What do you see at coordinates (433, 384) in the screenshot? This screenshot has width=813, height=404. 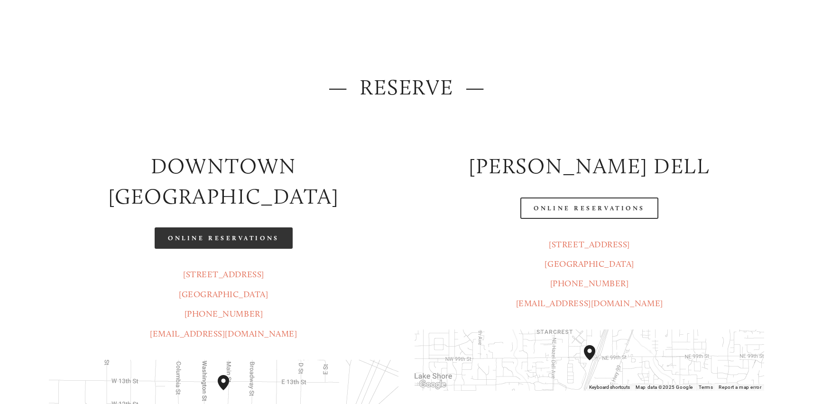 I see `a: Open this area in Google Maps (opens a new window)` at bounding box center [433, 384].